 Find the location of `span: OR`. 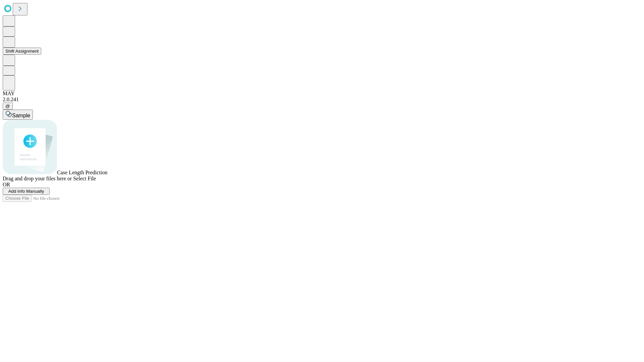

span: OR is located at coordinates (6, 184).